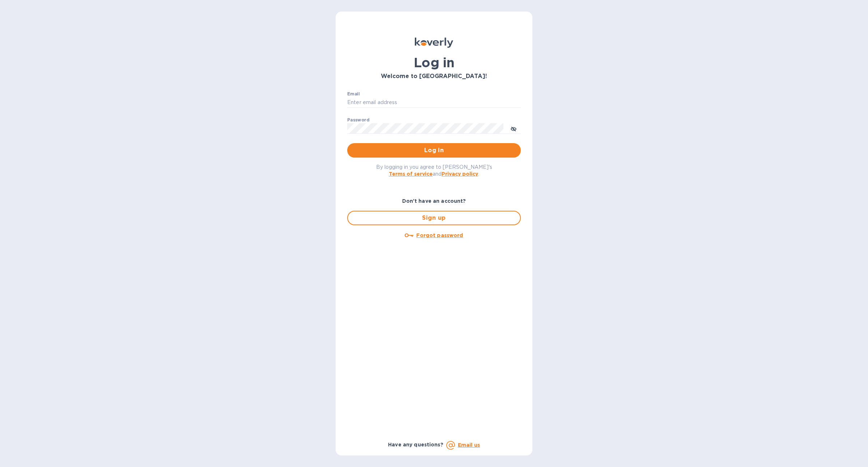 The width and height of the screenshot is (868, 467). Describe the element at coordinates (434, 63) in the screenshot. I see `h1: Log in` at that location.